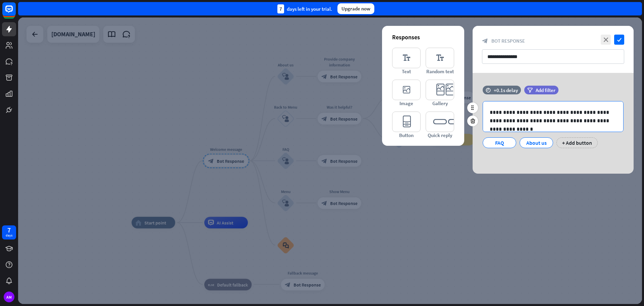  Describe the element at coordinates (508, 41) in the screenshot. I see `span: Bot Response` at that location.